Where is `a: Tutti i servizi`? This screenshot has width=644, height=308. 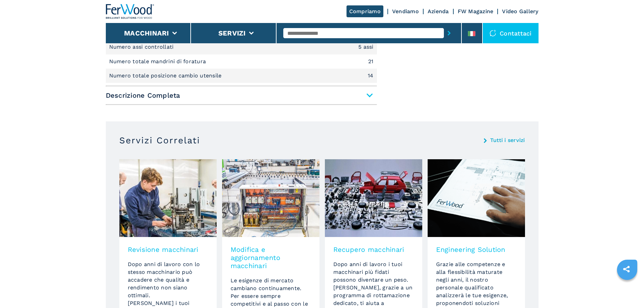
a: Tutti i servizi is located at coordinates (507, 140).